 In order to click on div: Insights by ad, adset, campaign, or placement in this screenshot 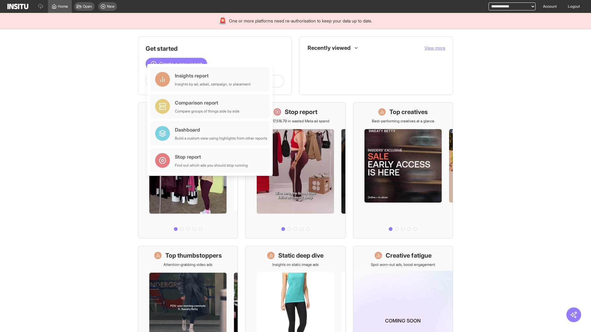, I will do `click(213, 84)`.